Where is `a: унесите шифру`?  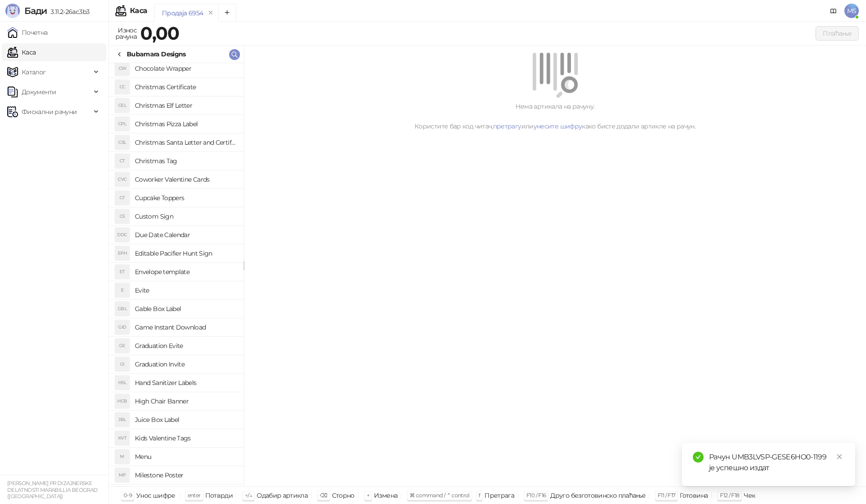
a: унесите шифру is located at coordinates (558, 127).